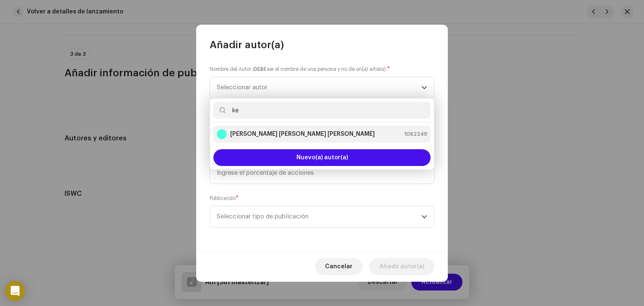 The height and width of the screenshot is (306, 644). What do you see at coordinates (319, 217) in the screenshot?
I see `span: Seleccionar tipo de publicación` at bounding box center [319, 217].